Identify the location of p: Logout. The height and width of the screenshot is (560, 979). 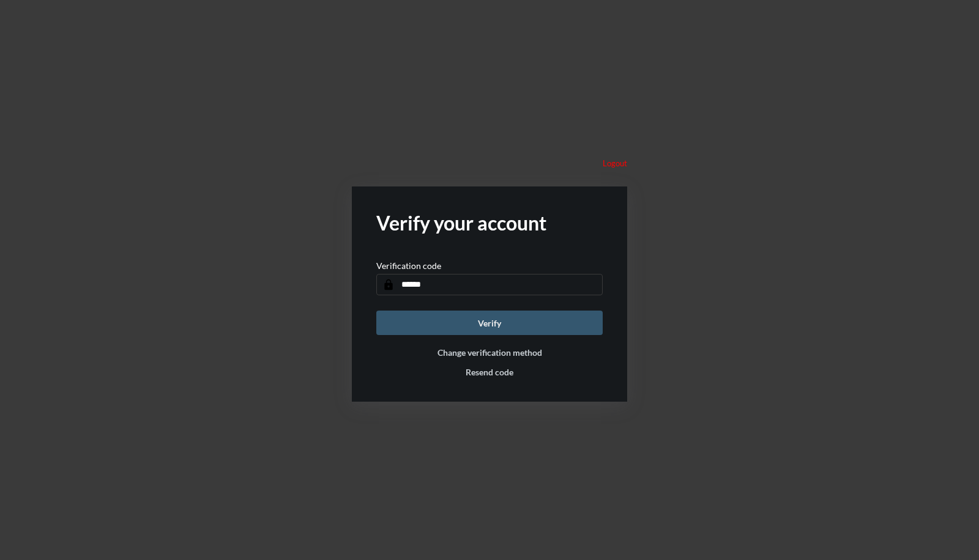
(615, 163).